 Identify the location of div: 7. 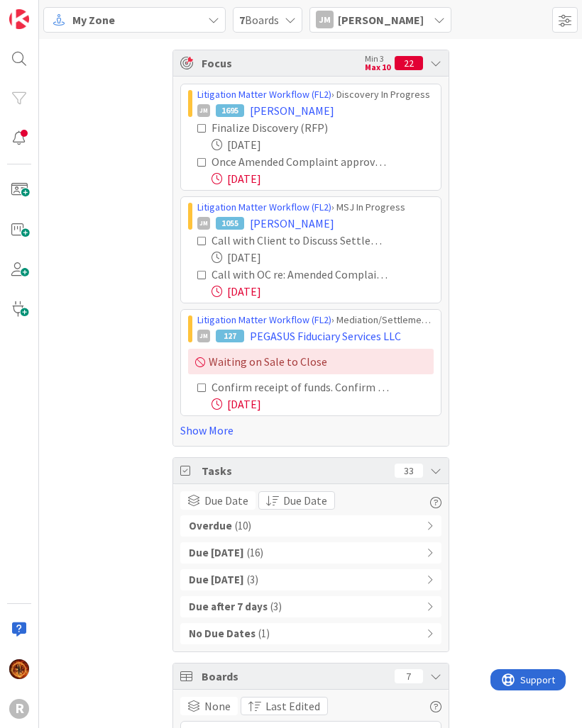
(409, 676).